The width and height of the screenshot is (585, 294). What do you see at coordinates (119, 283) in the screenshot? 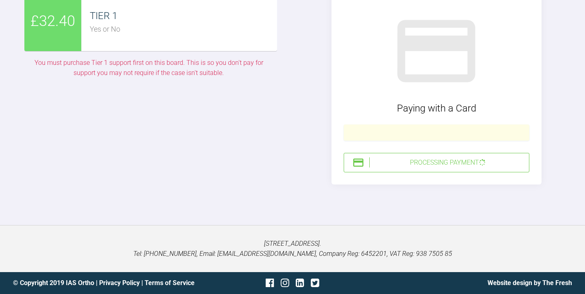
I see `a: Privacy Policy` at bounding box center [119, 283].